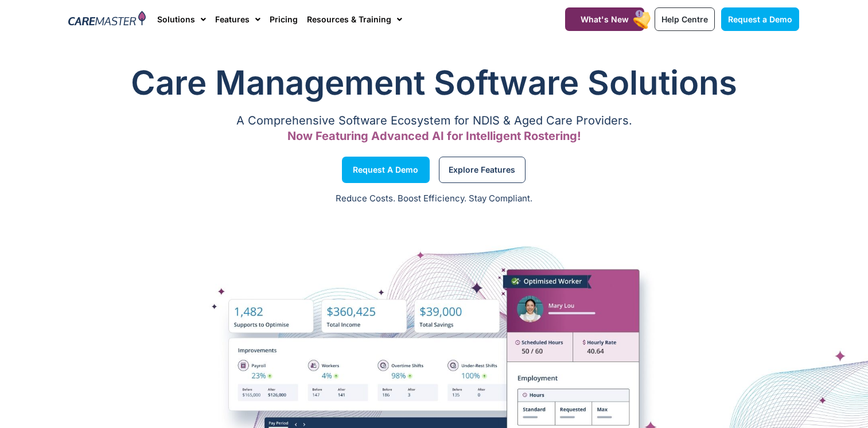 Image resolution: width=868 pixels, height=428 pixels. Describe the element at coordinates (684, 19) in the screenshot. I see `span: Help Centre` at that location.